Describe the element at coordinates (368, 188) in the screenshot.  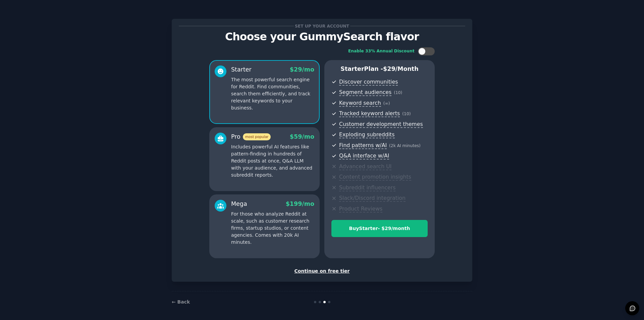
I see `span: Subreddit influencers` at that location.